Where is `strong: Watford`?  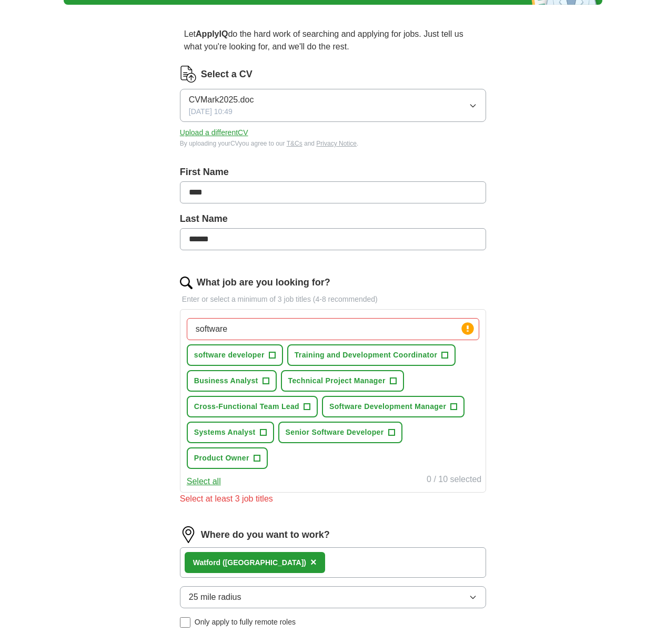 strong: Watford is located at coordinates (207, 563).